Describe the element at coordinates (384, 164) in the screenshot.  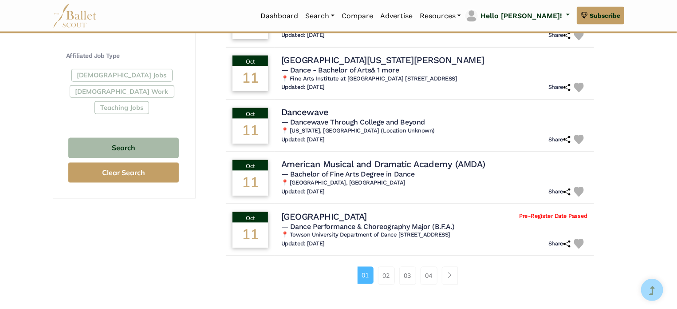
I see `h4: American Musical and Dramatic Academy (AMDA)` at that location.